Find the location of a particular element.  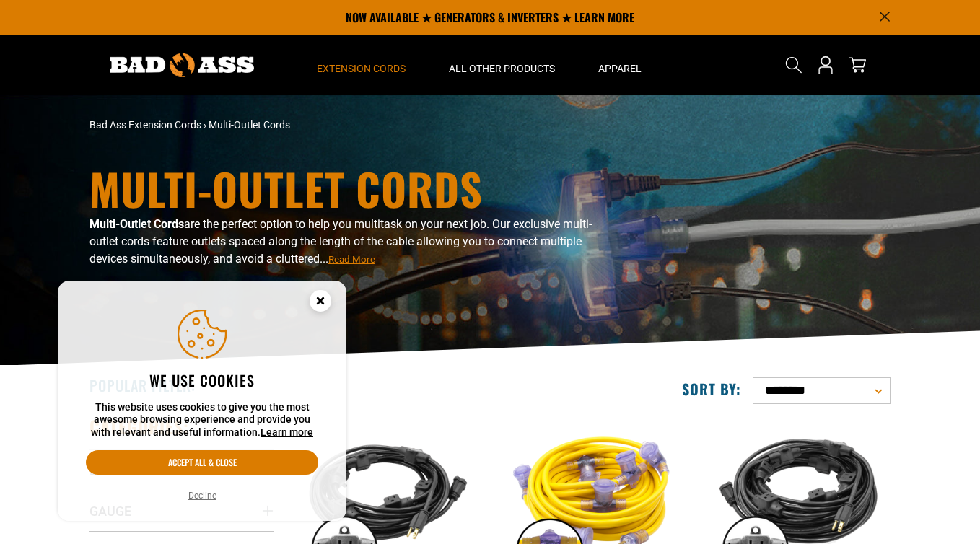

label: Sort by: is located at coordinates (711, 389).